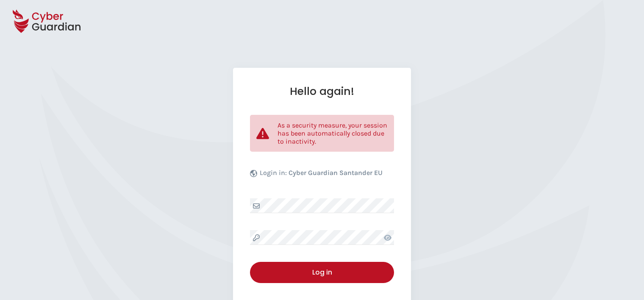 This screenshot has width=644, height=300. Describe the element at coordinates (322, 273) in the screenshot. I see `div: Log in` at that location.